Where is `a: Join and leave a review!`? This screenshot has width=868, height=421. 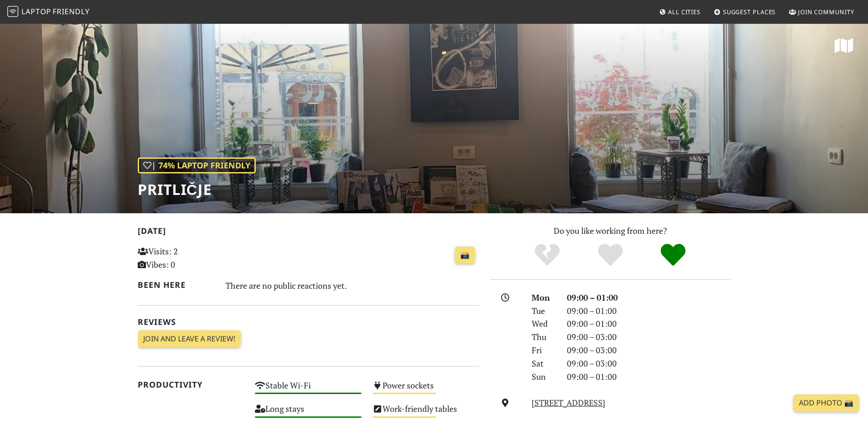 a: Join and leave a review! is located at coordinates (189, 339).